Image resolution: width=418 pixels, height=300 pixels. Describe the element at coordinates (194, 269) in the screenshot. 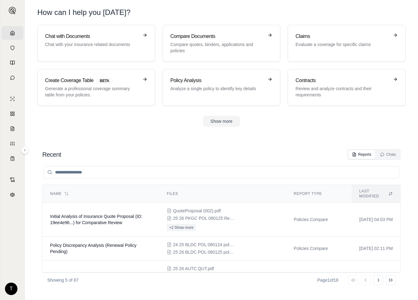

I see `span: 25 26 AUTC QUT.pdf` at that location.